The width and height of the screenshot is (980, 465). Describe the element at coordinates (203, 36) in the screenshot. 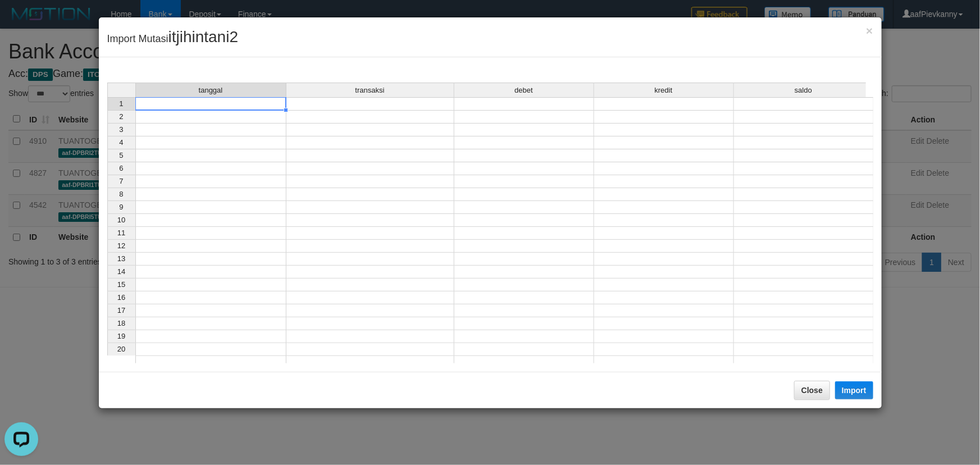

I see `span: itjihintani2` at that location.